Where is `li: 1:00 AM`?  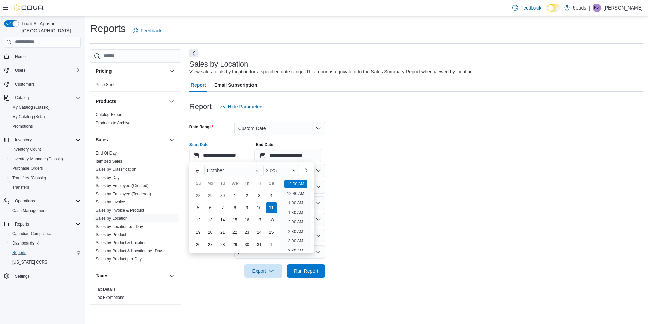
li: 1:00 AM is located at coordinates (296, 203).